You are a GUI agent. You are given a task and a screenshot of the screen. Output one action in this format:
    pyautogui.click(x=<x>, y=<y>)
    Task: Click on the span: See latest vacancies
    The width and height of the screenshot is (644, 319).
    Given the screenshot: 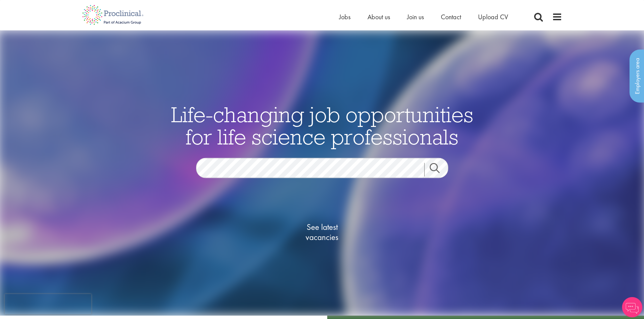 What is the action you would take?
    pyautogui.click(x=322, y=232)
    